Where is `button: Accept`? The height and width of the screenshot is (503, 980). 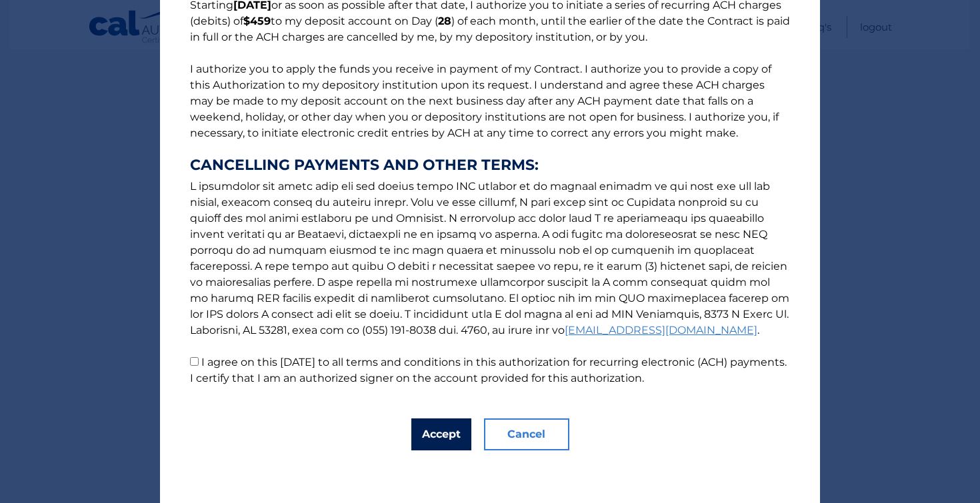
button: Accept is located at coordinates (441, 435).